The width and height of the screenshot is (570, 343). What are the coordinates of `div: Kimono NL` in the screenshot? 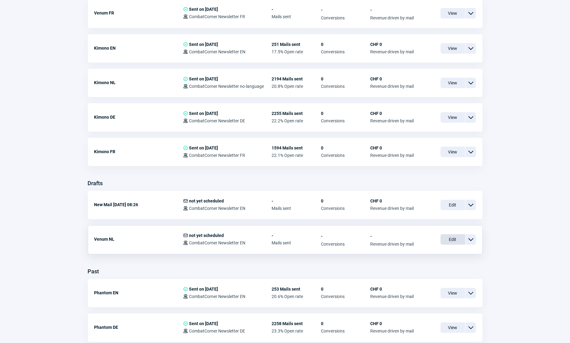 It's located at (139, 83).